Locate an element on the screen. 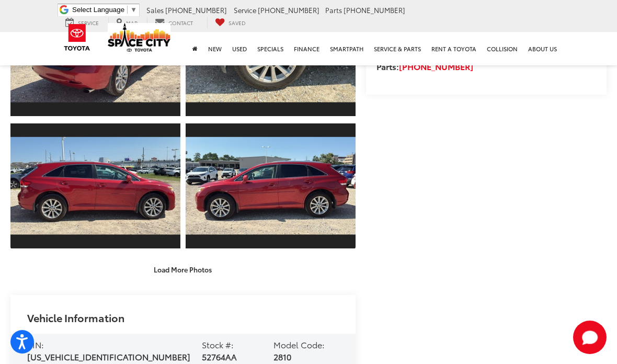 This screenshot has width=617, height=364. span: Contact is located at coordinates (180, 23).